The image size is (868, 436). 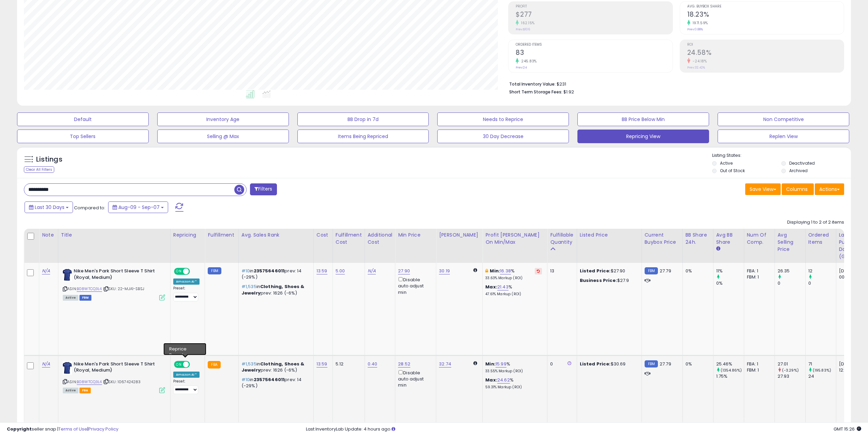 What do you see at coordinates (765, 45) in the screenshot?
I see `span: ROI` at bounding box center [765, 45].